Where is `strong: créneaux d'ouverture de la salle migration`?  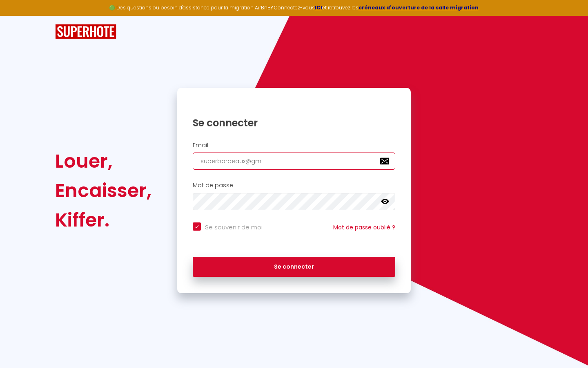 strong: créneaux d'ouverture de la salle migration is located at coordinates (419, 7).